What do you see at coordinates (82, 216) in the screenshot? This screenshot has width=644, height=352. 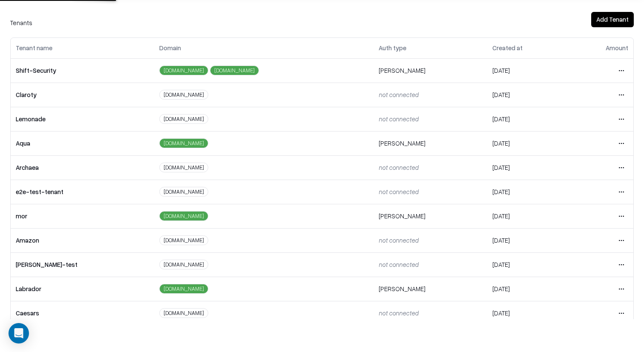 I see `td: mor` at bounding box center [82, 216].